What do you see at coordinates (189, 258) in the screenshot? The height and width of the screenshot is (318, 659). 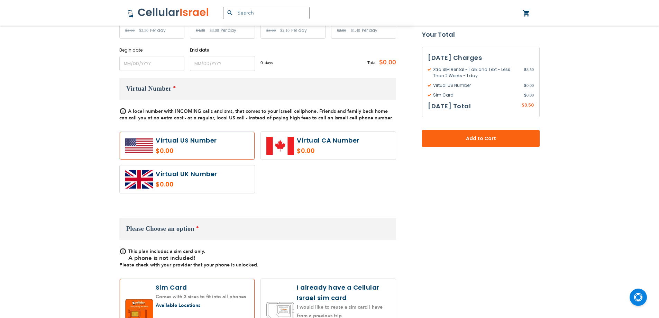 I see `span: This plan includes a sim card only. Please check with your provider that your phone is unlocked.` at bounding box center [189, 258].